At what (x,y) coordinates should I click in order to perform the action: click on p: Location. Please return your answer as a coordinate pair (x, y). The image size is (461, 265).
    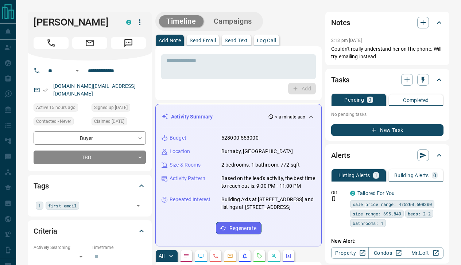
    Looking at the image, I should click on (180, 151).